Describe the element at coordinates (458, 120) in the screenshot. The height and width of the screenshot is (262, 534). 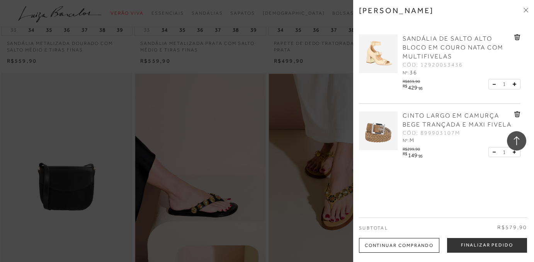
I see `a: CINTO LARGO EM CAMURÇA BEGE TRANÇADA E MAXI FIVELA` at that location.